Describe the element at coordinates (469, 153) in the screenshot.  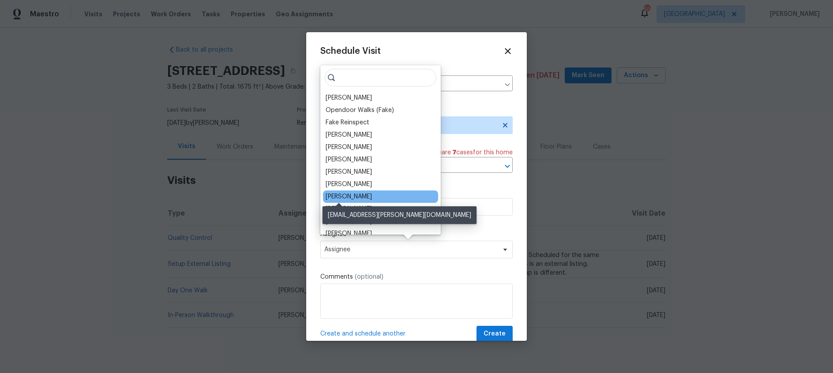
I see `span: There are case s for this home` at that location.